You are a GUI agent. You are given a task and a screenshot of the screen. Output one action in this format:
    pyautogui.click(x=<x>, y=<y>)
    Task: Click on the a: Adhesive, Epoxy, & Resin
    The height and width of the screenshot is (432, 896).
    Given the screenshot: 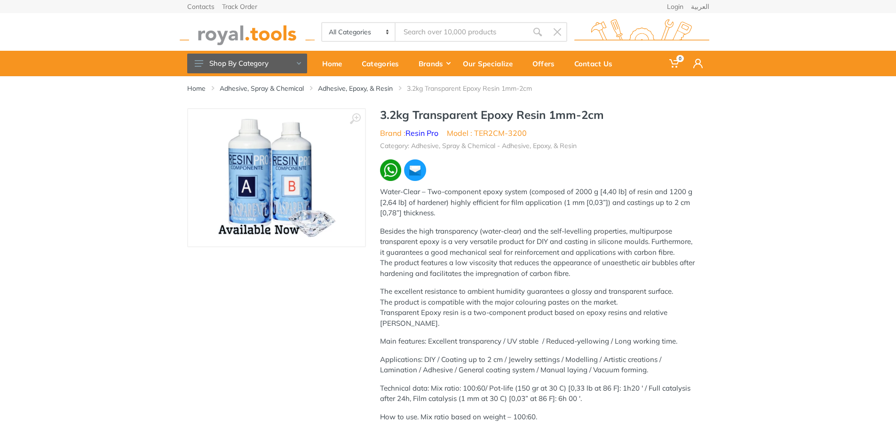 What is the action you would take?
    pyautogui.click(x=355, y=88)
    